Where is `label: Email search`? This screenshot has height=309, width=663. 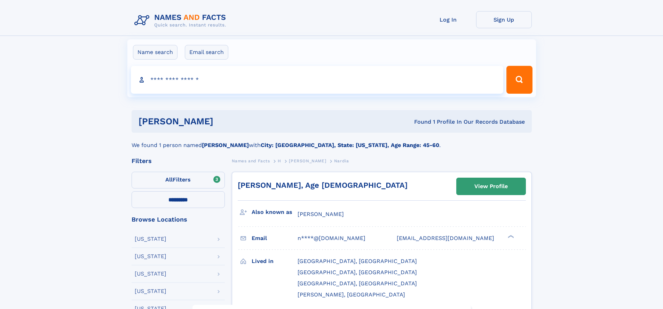
label: Email search is located at coordinates (206, 52).